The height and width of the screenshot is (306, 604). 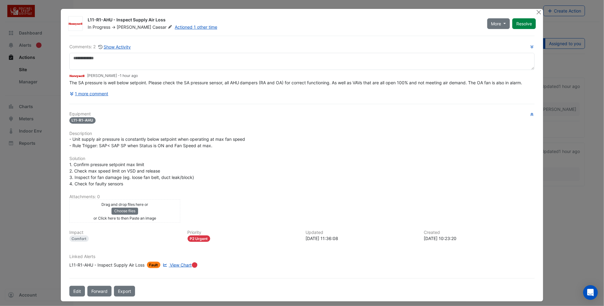 What do you see at coordinates (302, 134) in the screenshot?
I see `h6: Description` at bounding box center [302, 134].